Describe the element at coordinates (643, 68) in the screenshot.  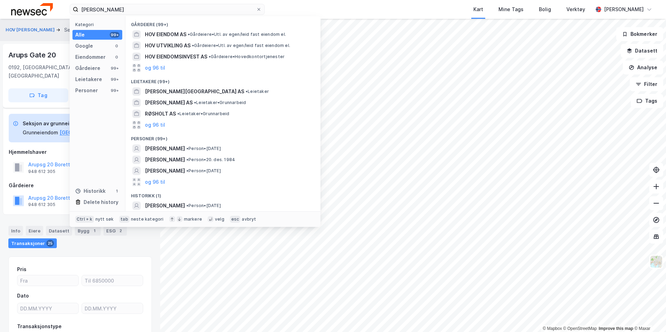
I see `button: Analyse` at that location.